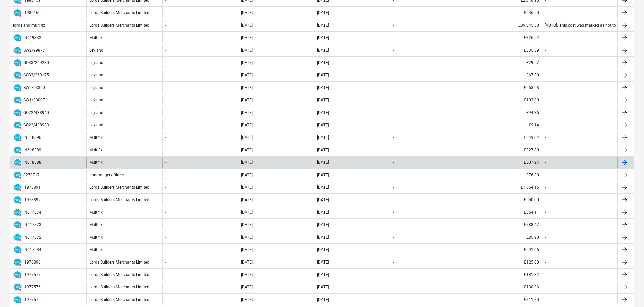 The image size is (644, 307). I want to click on div: £76.80, so click(503, 175).